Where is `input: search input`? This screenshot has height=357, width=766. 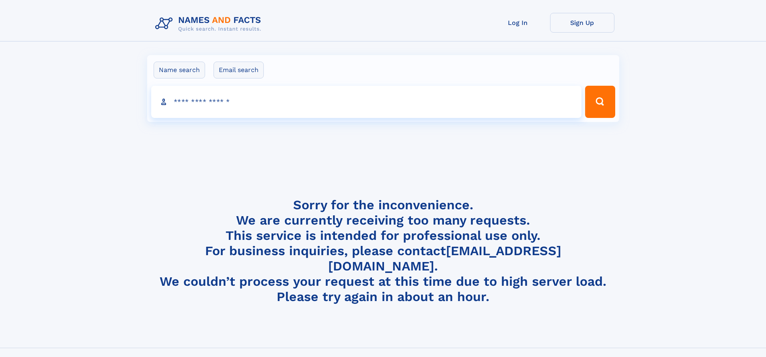
input: search input is located at coordinates (366, 102).